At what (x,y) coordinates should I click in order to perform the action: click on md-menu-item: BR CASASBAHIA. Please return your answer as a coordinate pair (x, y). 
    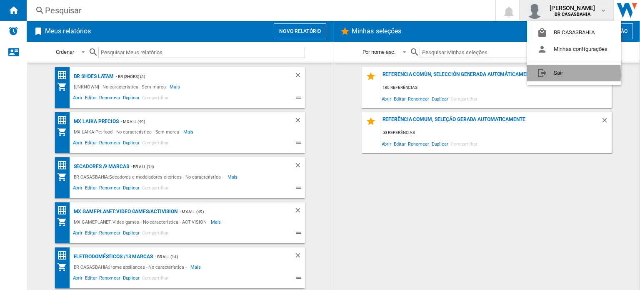
    Looking at the image, I should click on (575, 33).